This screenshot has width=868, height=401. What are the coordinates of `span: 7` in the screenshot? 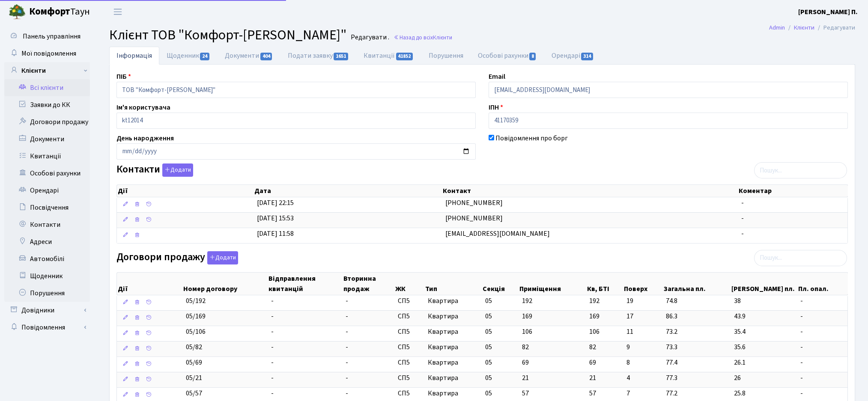 It's located at (642, 393).